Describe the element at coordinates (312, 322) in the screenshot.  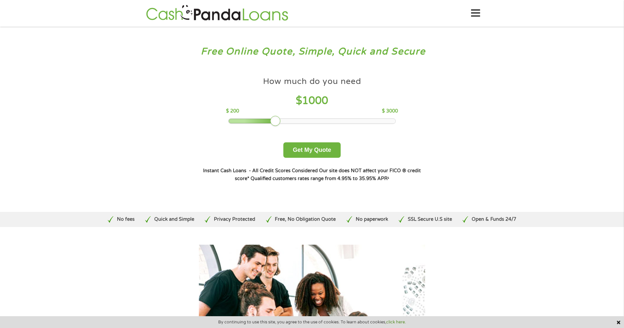
I see `span: By continuing to use this site, you agree to the use of cookies. To learn about cookies,` at that location.